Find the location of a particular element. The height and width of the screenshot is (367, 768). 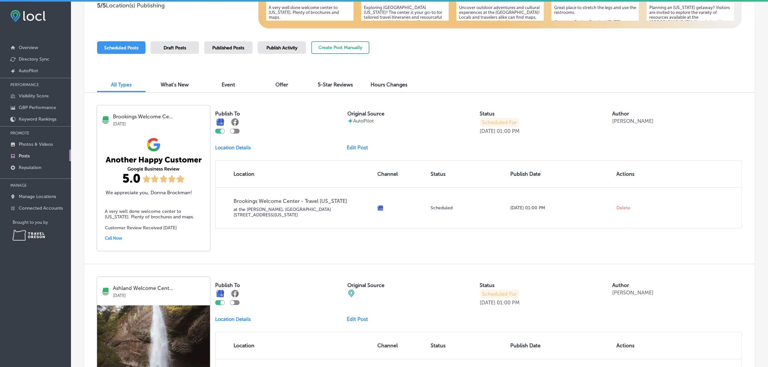

img: fda3e92497d09a02dc62c9cd864e3231.png is located at coordinates (28, 16).